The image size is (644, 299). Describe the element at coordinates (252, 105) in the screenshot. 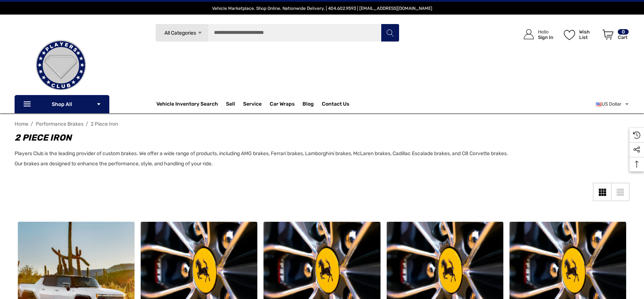

I see `span: Service` at that location.